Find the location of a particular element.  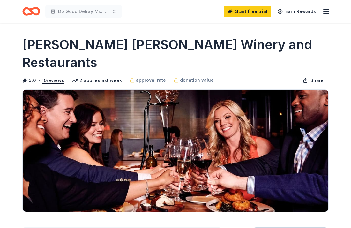

a: Start free trial is located at coordinates (247, 11).